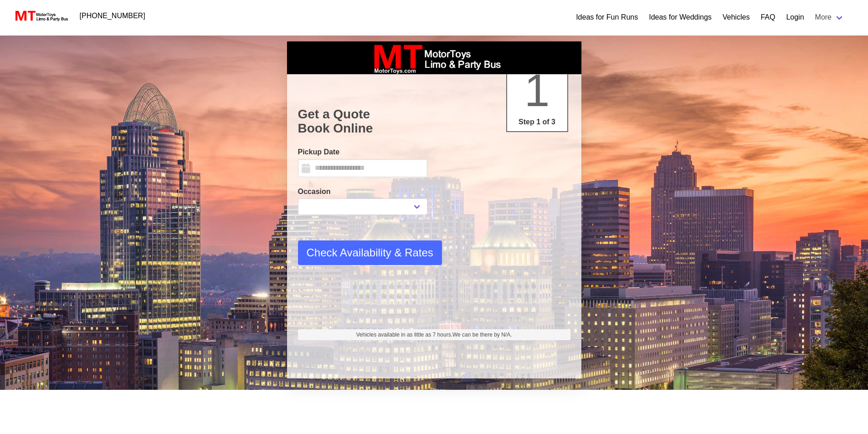 The image size is (868, 434). What do you see at coordinates (538, 90) in the screenshot?
I see `span: 1` at bounding box center [538, 90].